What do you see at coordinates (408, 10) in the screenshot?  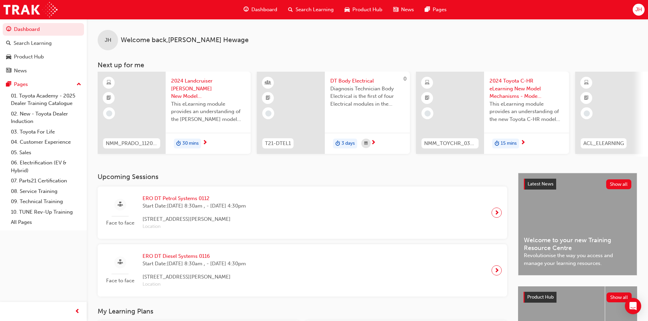 I see `span: News` at bounding box center [408, 10].